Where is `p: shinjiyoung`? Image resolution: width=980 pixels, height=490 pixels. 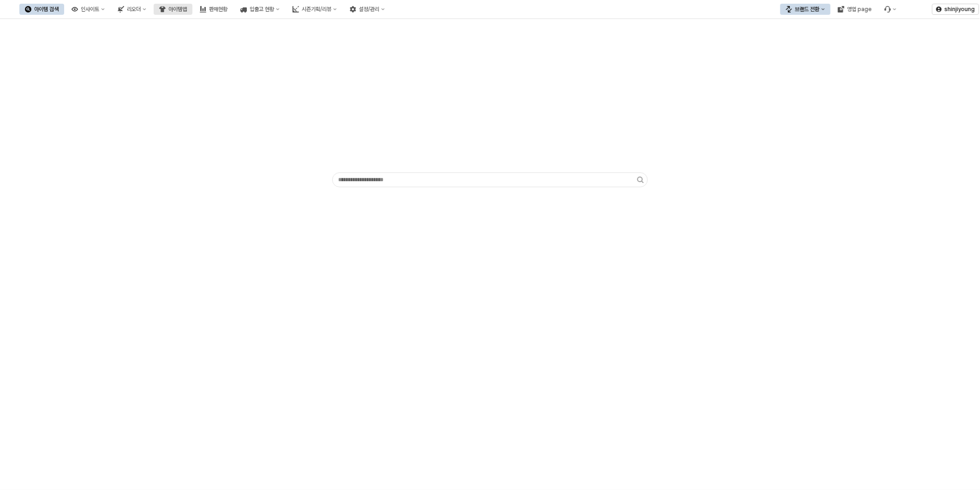
p: shinjiyoung is located at coordinates (960, 9).